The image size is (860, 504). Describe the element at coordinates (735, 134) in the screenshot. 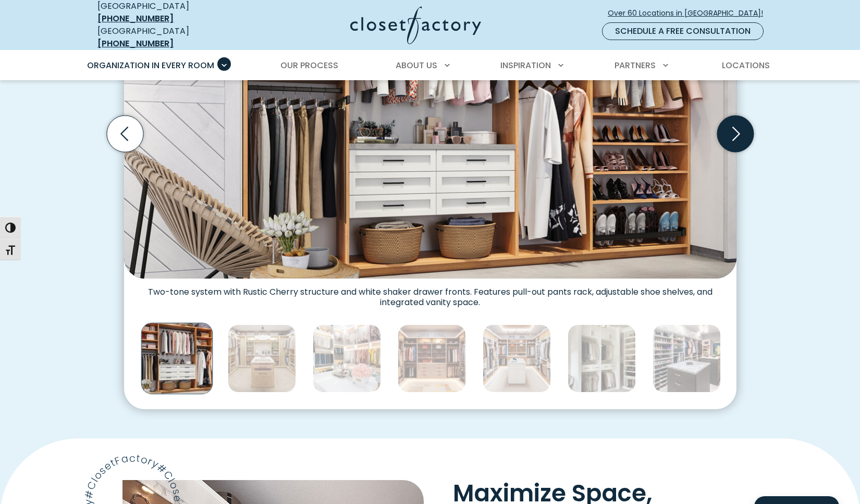

I see `button: Next slide` at that location.